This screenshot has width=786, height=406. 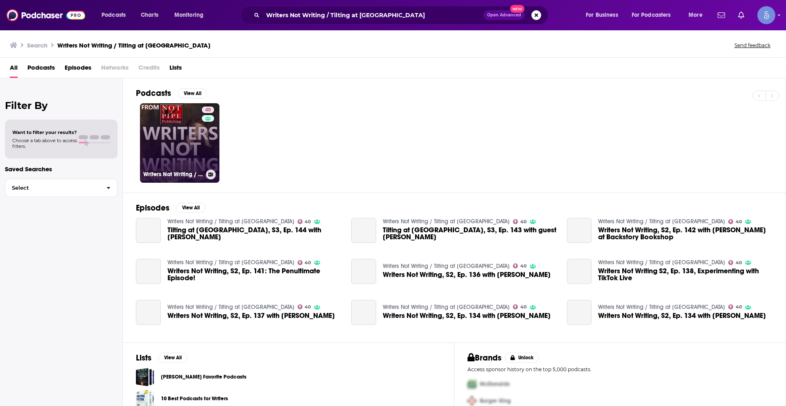 I want to click on img: User Profile, so click(x=767, y=15).